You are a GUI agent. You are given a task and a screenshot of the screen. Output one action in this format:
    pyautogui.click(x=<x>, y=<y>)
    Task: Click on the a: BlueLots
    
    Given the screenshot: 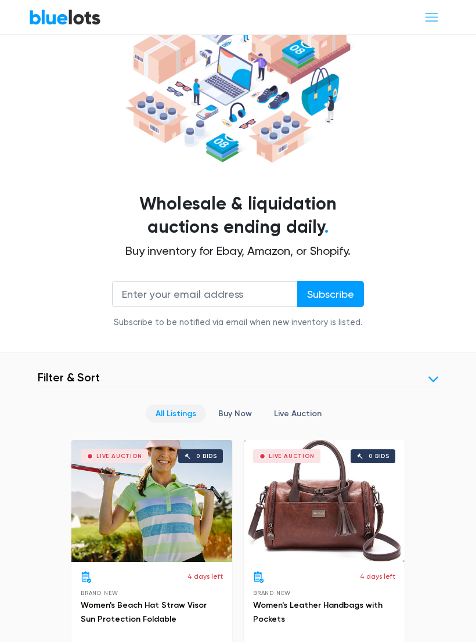 What is the action you would take?
    pyautogui.click(x=65, y=17)
    